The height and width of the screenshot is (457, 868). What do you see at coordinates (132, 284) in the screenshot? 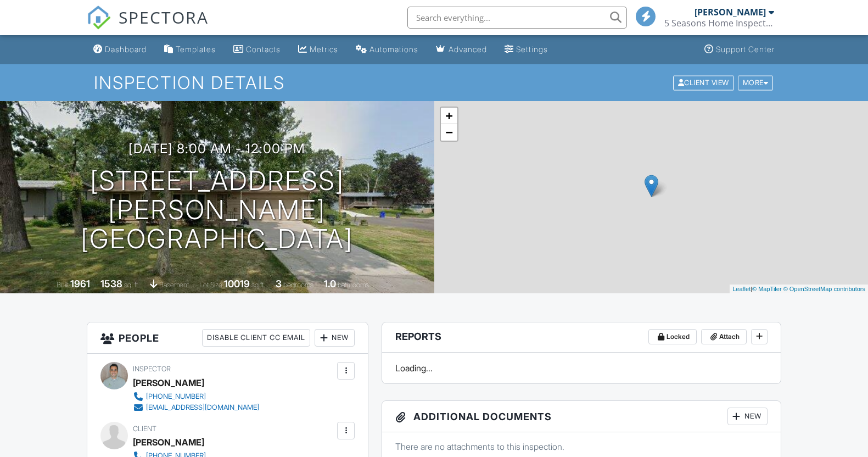
I see `span: sq. ft.` at bounding box center [132, 284].